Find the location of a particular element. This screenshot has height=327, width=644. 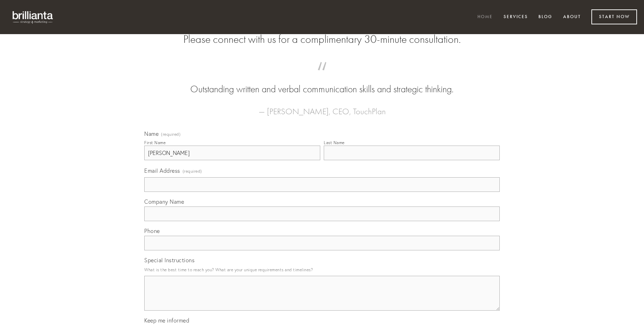

div: Last Name is located at coordinates (334, 143).